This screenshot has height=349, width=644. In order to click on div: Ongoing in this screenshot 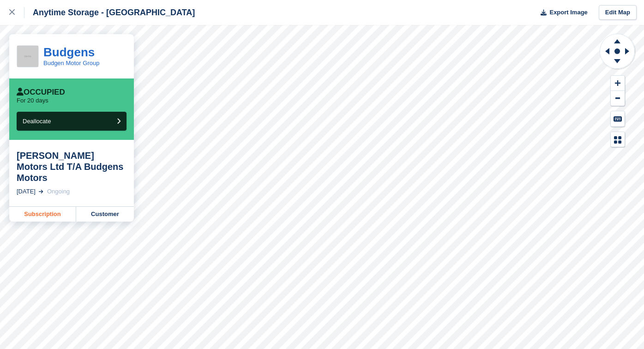, I will do `click(58, 192)`.